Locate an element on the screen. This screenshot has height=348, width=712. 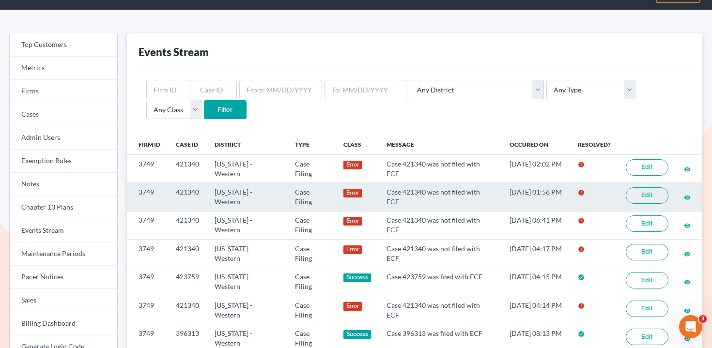
th: Type is located at coordinates (311, 145).